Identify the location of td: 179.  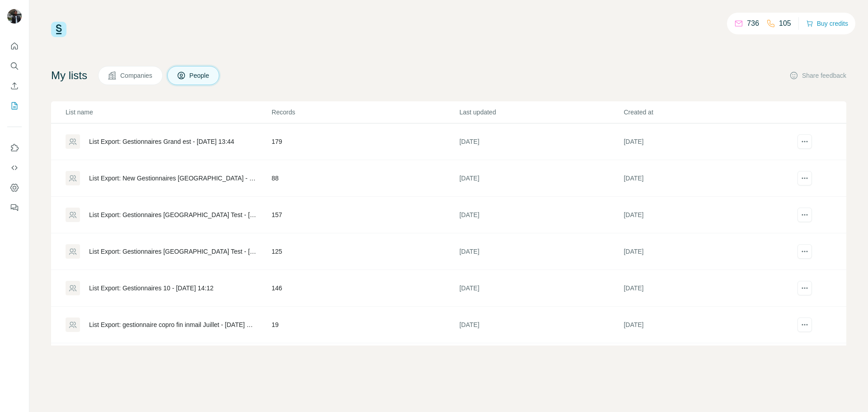
(365, 142).